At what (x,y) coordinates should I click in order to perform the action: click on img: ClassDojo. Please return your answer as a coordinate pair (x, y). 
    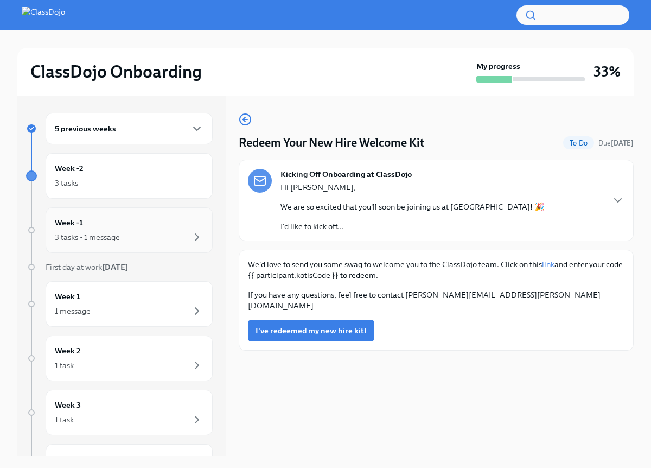
    Looking at the image, I should click on (43, 15).